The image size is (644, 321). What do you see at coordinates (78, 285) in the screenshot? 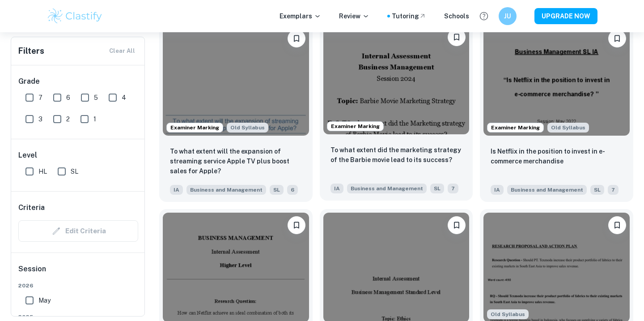
I see `span: 2026` at bounding box center [78, 285].